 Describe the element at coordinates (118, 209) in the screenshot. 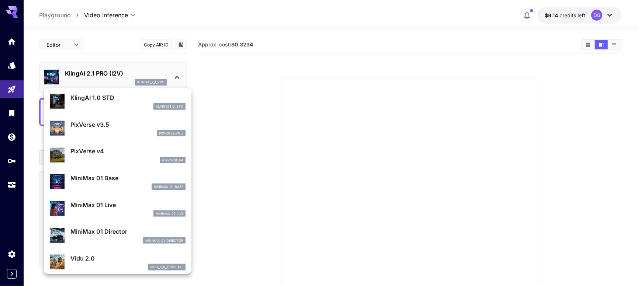

I see `div: MiniMax 01 Liveminimax_01_live` at that location.